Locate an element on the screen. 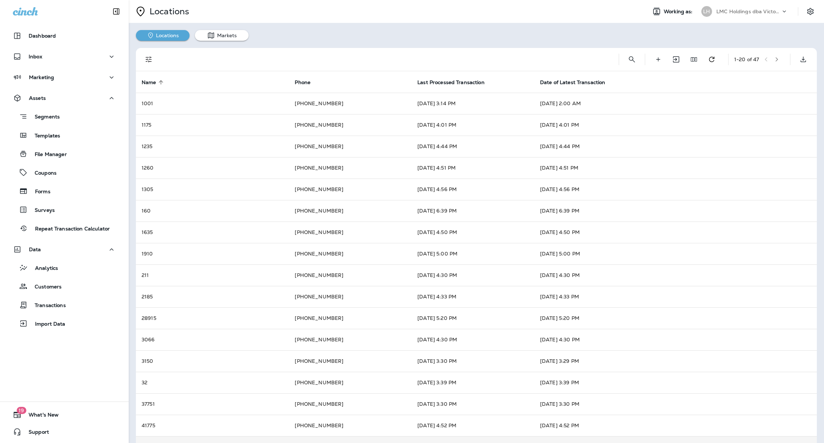 The image size is (824, 443). button: Coupons is located at coordinates (64, 172).